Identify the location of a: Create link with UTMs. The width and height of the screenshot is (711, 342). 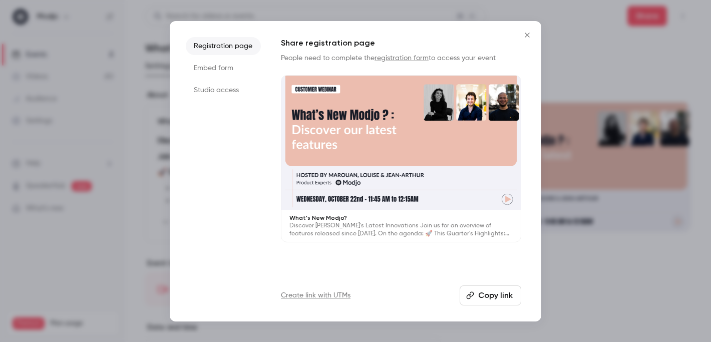
(315, 295).